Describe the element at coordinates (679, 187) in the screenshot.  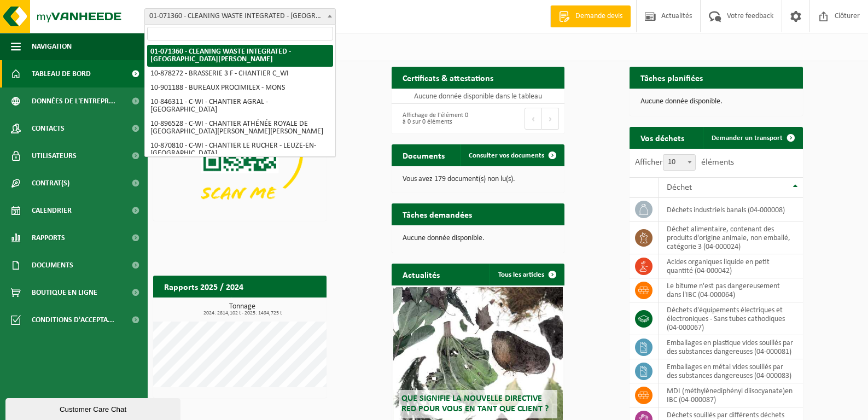
I see `span: Déchet` at that location.